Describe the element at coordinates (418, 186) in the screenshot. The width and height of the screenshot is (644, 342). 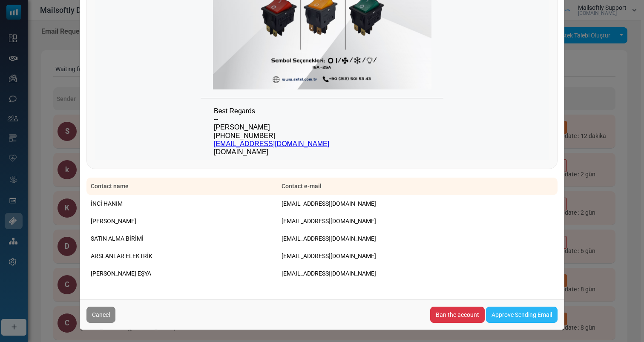
I see `th: Contact e-mail` at that location.